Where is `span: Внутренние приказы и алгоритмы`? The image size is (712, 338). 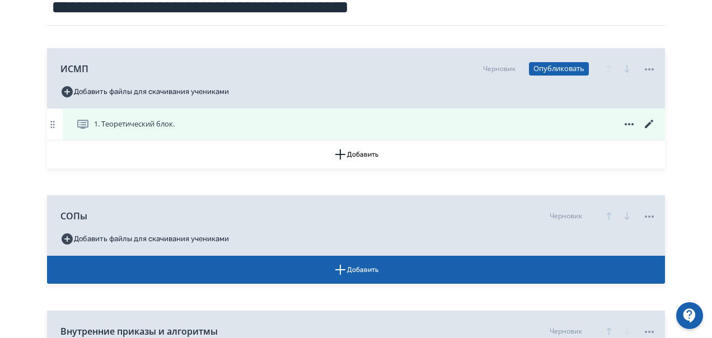 span: Внутренние приказы и алгоритмы is located at coordinates (139, 332).